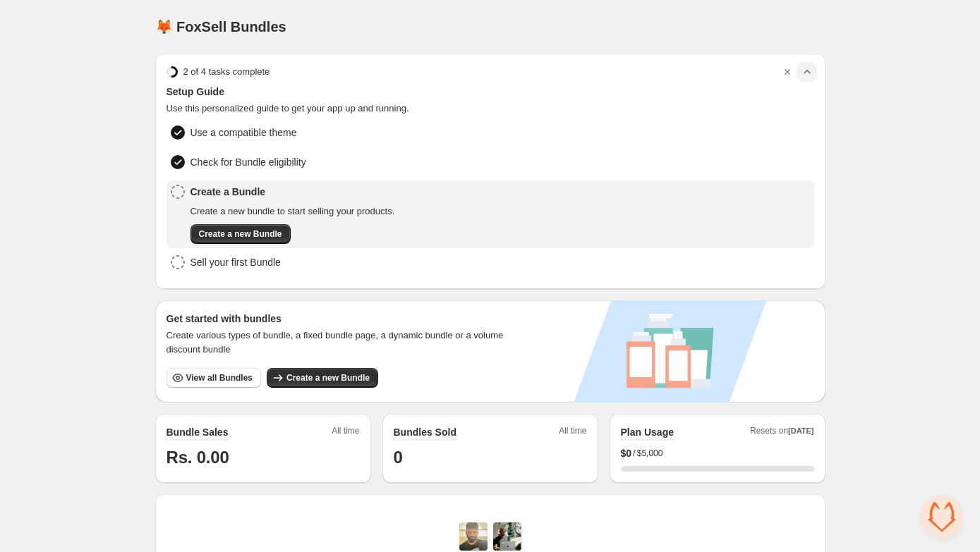  What do you see at coordinates (221, 27) in the screenshot?
I see `h1: 🦊 FoxSell Bundles` at bounding box center [221, 27].